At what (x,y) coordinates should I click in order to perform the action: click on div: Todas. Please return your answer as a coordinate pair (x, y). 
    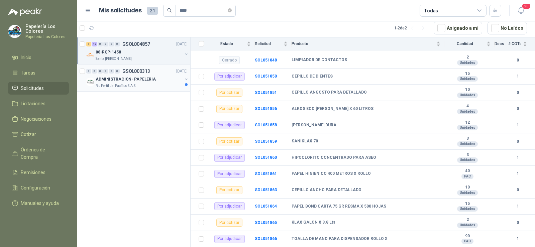
    Looking at the image, I should click on (431, 11).